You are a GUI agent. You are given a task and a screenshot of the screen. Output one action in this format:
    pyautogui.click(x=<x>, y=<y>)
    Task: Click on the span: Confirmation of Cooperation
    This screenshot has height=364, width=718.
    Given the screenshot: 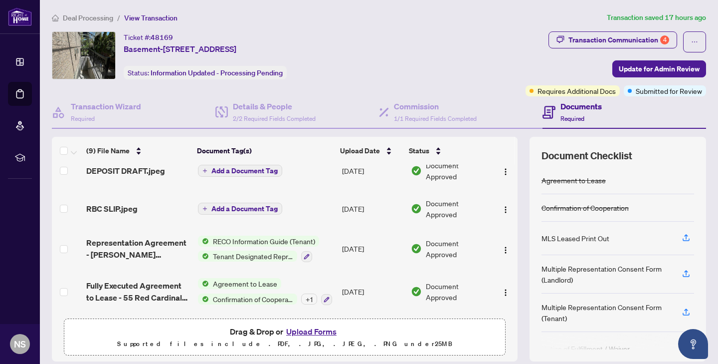 What is the action you would take?
    pyautogui.click(x=253, y=299)
    